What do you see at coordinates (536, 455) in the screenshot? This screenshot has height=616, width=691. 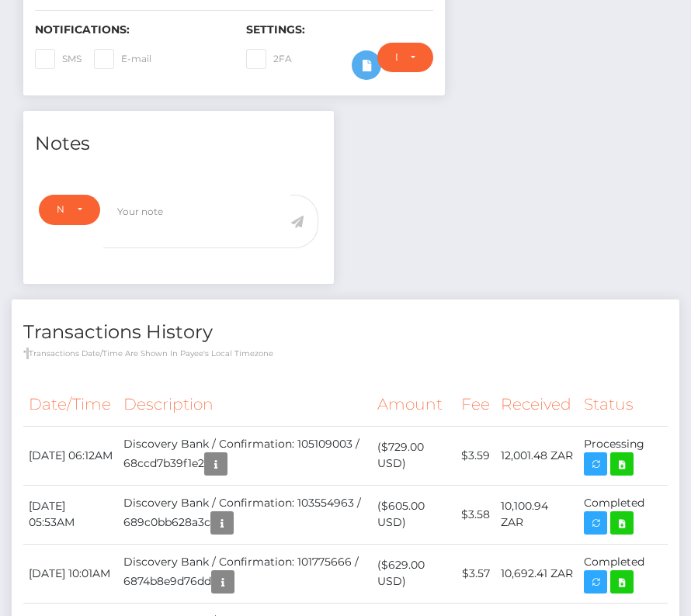 I see `td: 12,001.48 ZAR` at bounding box center [536, 455].